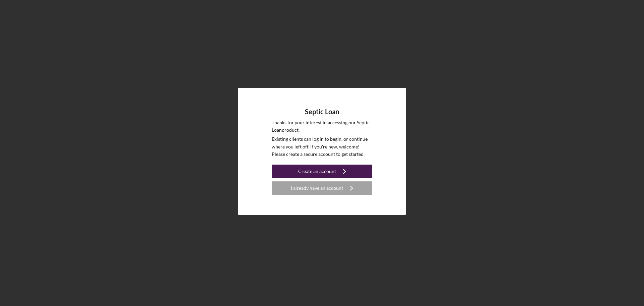 This screenshot has width=644, height=306. I want to click on a: I already have an account, so click(322, 188).